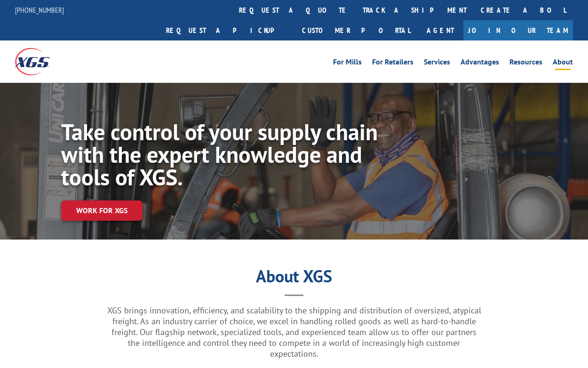 This screenshot has height=368, width=588. Describe the element at coordinates (294, 332) in the screenshot. I see `p: XGS brings innovation, efficiency, and scalability to the shipping and distribution of oversized,...` at that location.